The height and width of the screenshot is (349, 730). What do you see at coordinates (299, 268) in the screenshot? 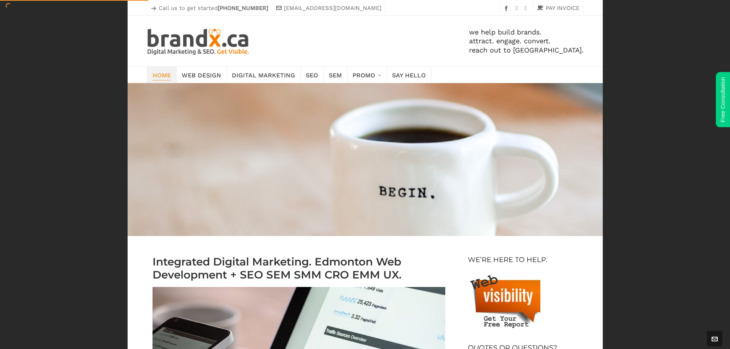
I see `h1: Integrated Digital Marketing. Edmonton Web Development + SEO SEM SMM CRO EMM UX.` at bounding box center [299, 268].